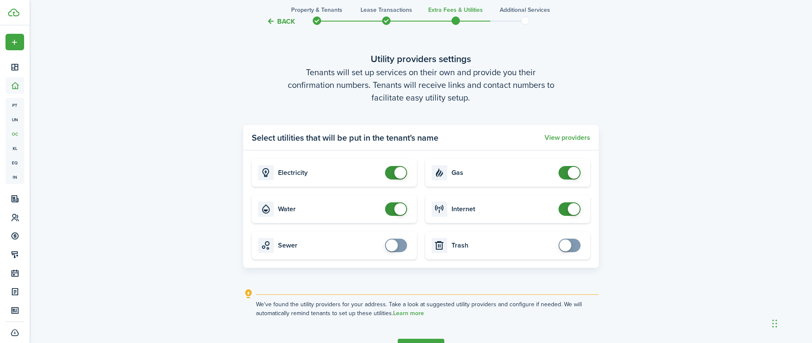 The width and height of the screenshot is (812, 343). Describe the element at coordinates (329, 173) in the screenshot. I see `card-title: Electricity` at that location.